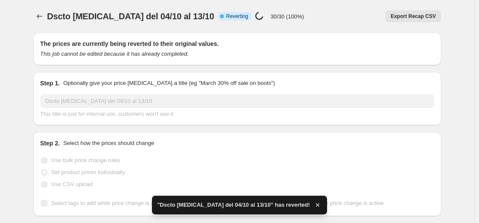  I want to click on button: Price change jobs, so click(39, 16).